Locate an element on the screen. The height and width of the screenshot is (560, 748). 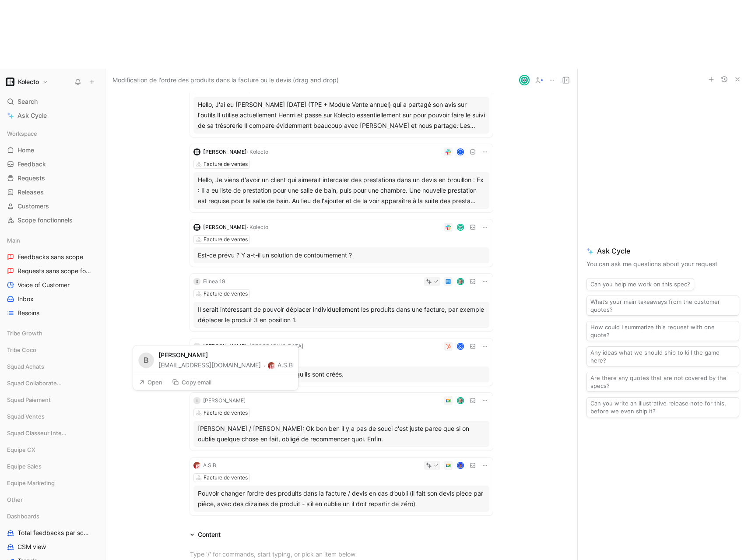
button: A.S.B is located at coordinates (280, 365).